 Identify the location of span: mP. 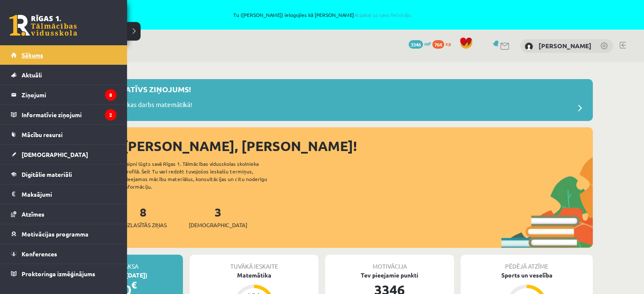
(427, 43).